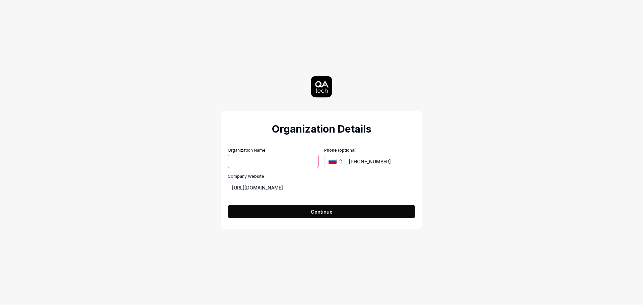 The image size is (643, 305). What do you see at coordinates (321, 188) in the screenshot?
I see `input: https://` at bounding box center [321, 188].